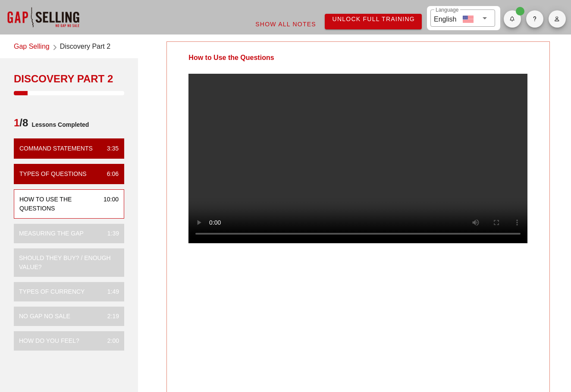 The height and width of the screenshot is (392, 571). Describe the element at coordinates (53, 174) in the screenshot. I see `div: Types of Questions` at that location.